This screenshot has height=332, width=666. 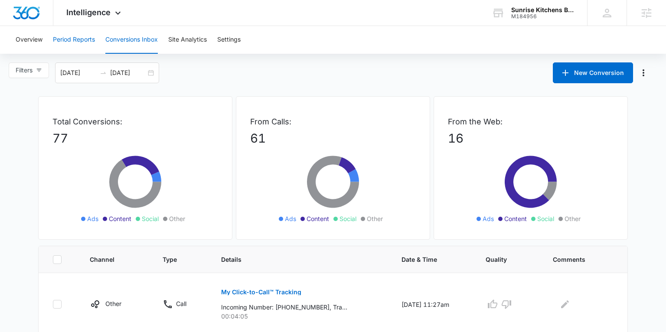 I want to click on span: to, so click(x=103, y=73).